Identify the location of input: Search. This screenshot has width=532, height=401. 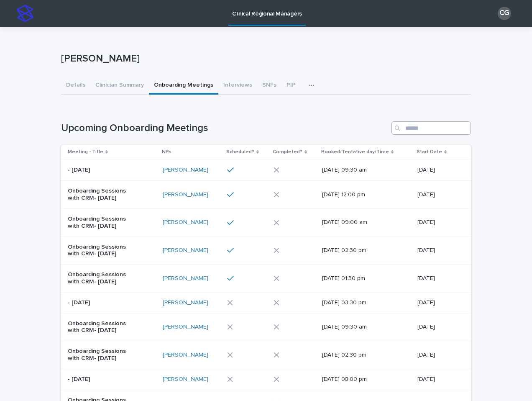
(431, 128).